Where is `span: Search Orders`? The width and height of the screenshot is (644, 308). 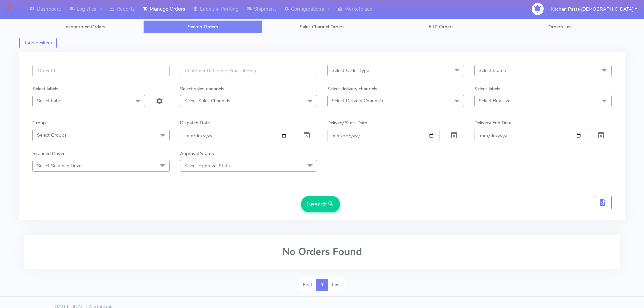
span: Search Orders is located at coordinates (203, 27).